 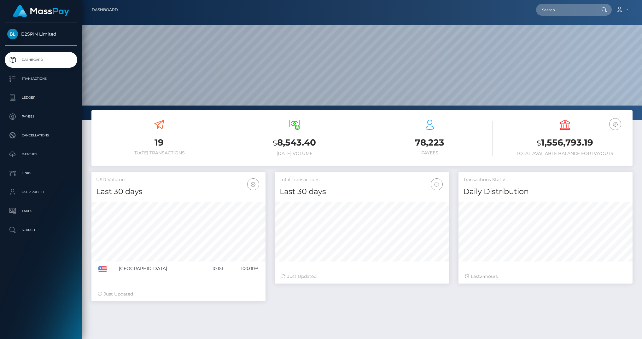 I want to click on h3: 1,556,793.19, so click(x=564, y=143).